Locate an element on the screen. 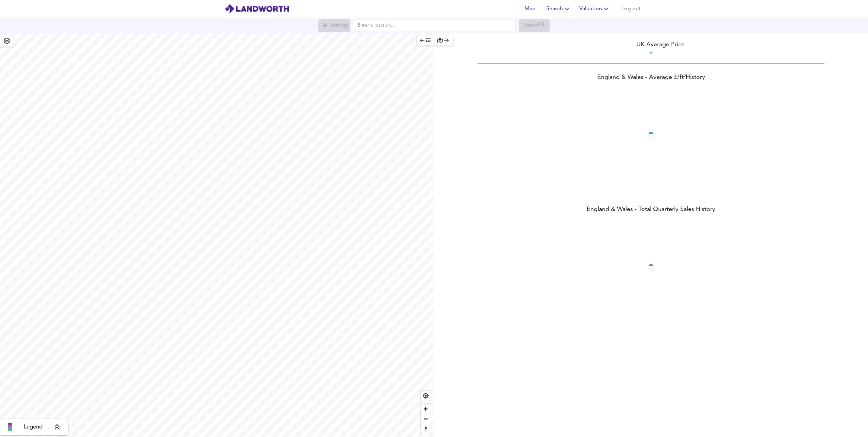 Image resolution: width=868 pixels, height=437 pixels. span: Zoom in is located at coordinates (425, 409).